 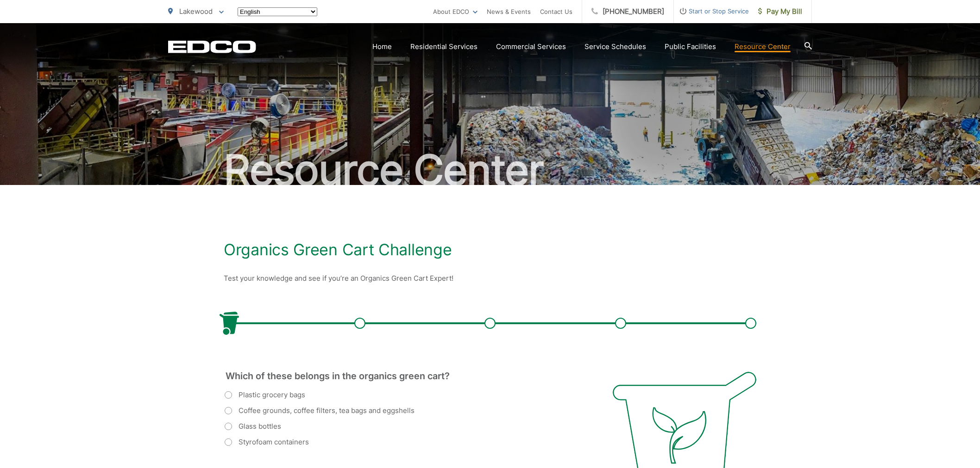 I want to click on a: Public Facilities, so click(x=690, y=47).